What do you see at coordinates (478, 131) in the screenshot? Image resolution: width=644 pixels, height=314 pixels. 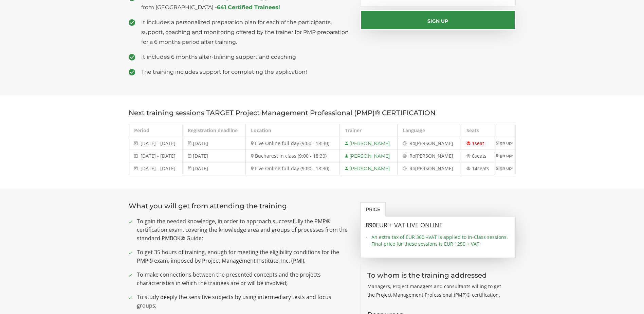 I see `th: Seats` at bounding box center [478, 131].